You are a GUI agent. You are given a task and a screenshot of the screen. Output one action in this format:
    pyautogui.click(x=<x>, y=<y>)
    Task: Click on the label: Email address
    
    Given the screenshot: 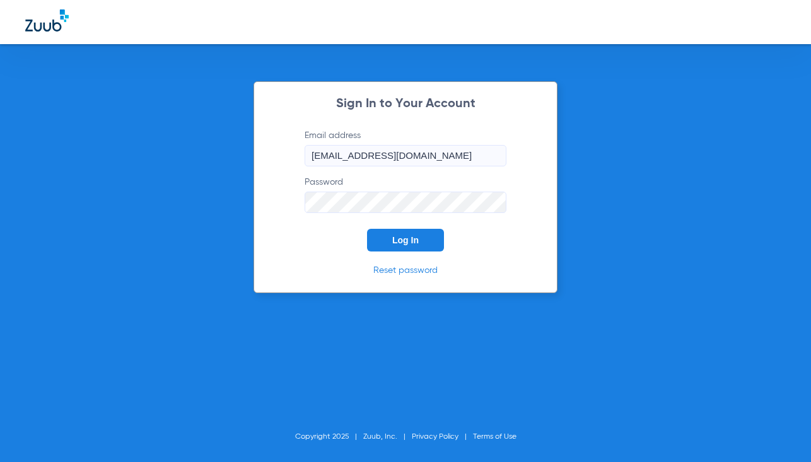 What is the action you would take?
    pyautogui.click(x=405, y=148)
    